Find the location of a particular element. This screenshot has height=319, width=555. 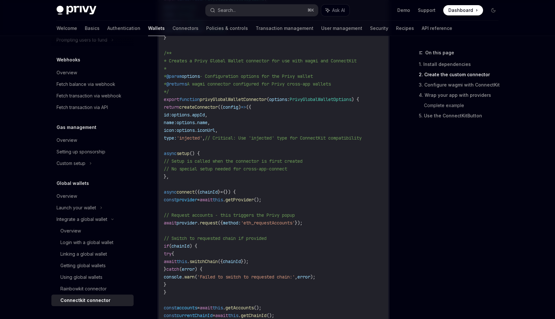

span: warn is located at coordinates (189, 277).